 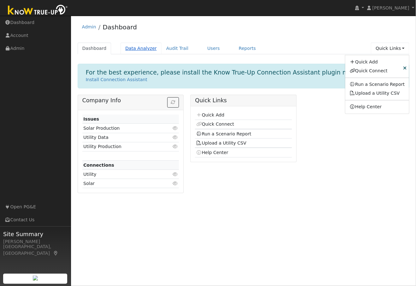 What do you see at coordinates (141, 48) in the screenshot?
I see `a: Data Analyzer` at bounding box center [141, 48].